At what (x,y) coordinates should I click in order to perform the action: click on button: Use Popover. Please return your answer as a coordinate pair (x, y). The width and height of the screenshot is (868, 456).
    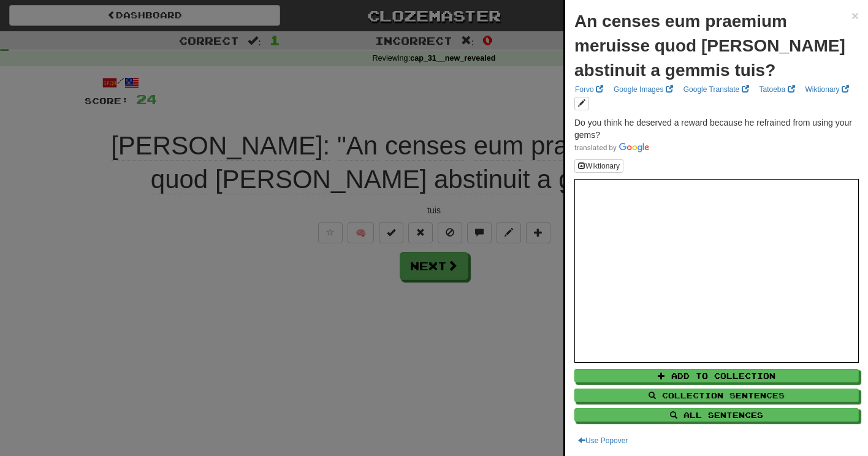
    Looking at the image, I should click on (602, 441).